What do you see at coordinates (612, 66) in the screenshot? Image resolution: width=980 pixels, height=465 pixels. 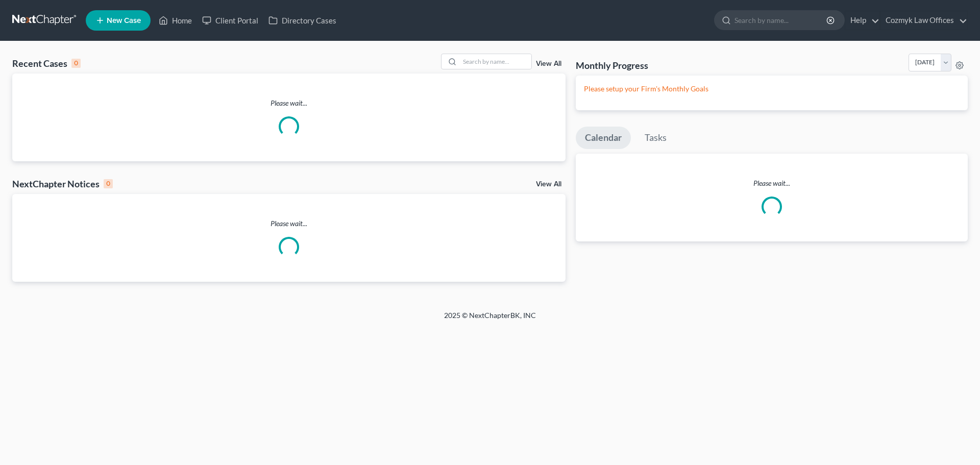 I see `h3: Monthly Progress` at bounding box center [612, 66].